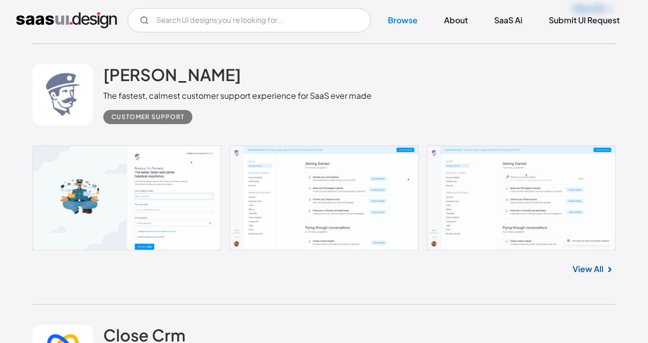 The width and height of the screenshot is (648, 343). What do you see at coordinates (148, 117) in the screenshot?
I see `div: Customer Support` at bounding box center [148, 117].